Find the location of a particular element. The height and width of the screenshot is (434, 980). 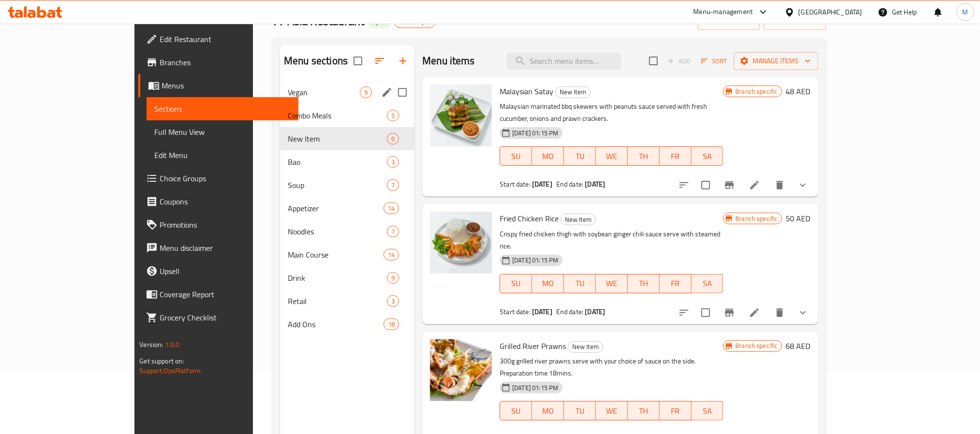

span: End date: is located at coordinates (570, 184).